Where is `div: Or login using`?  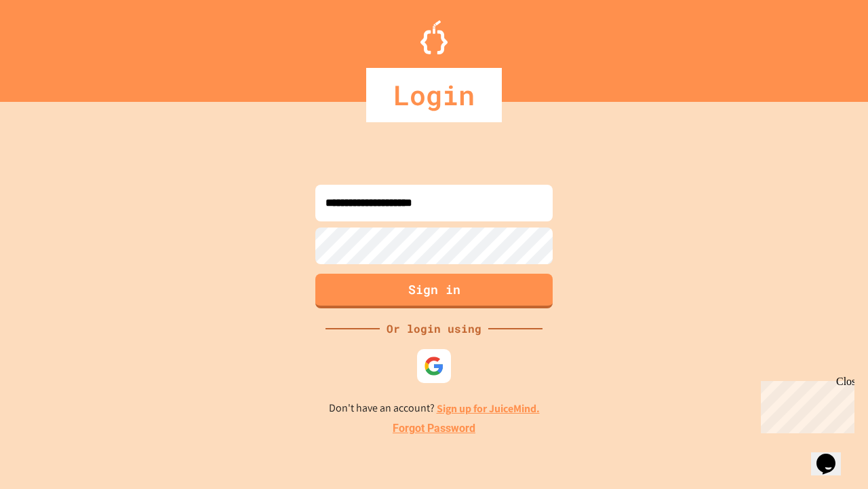 div: Or login using is located at coordinates (434, 329).